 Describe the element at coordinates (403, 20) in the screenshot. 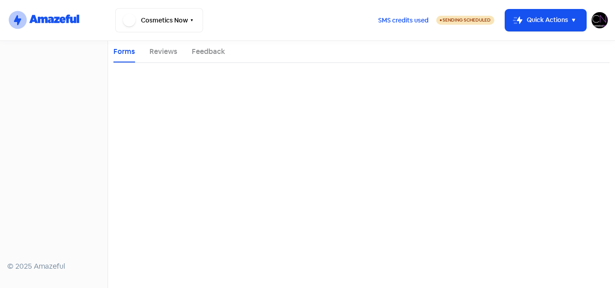

I see `span: SMS credits used` at that location.